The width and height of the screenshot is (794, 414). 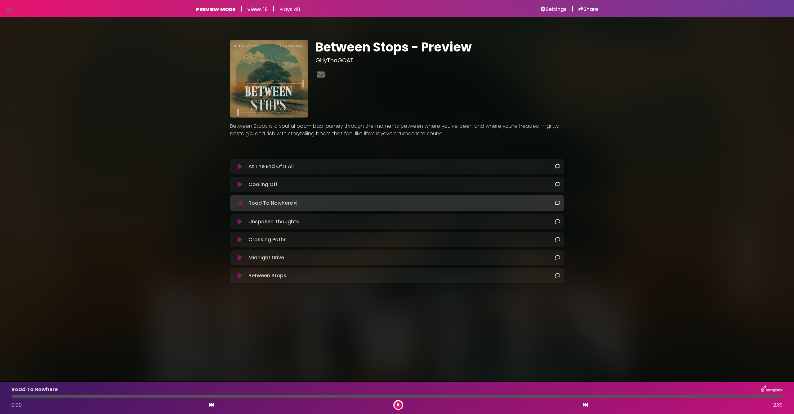 I want to click on p: Between Stops is a soulful boom bap journey through the moments between where you’ve been and whe..., so click(x=397, y=130).